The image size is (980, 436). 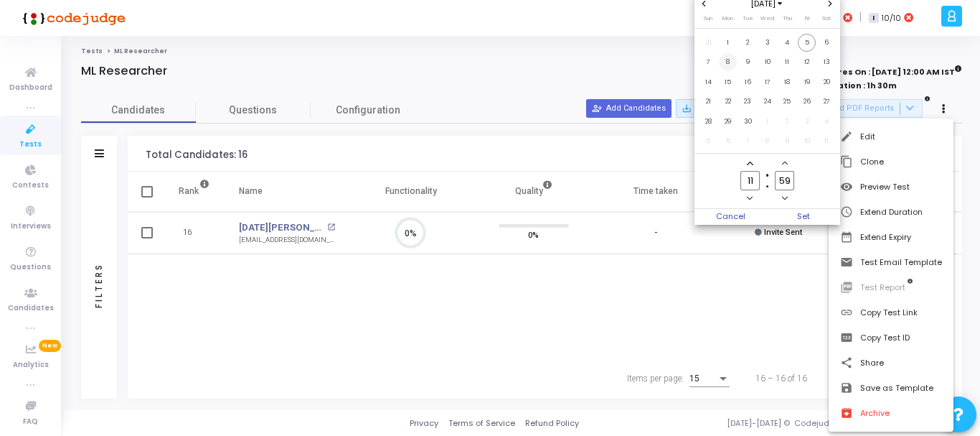 I want to click on td: October 3, 2025, so click(x=807, y=122).